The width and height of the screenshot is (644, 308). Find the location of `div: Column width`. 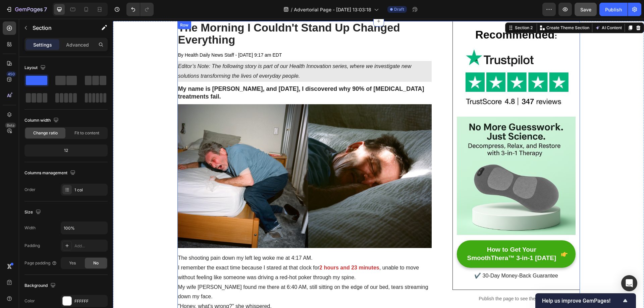

div: Column width is located at coordinates (43, 120).